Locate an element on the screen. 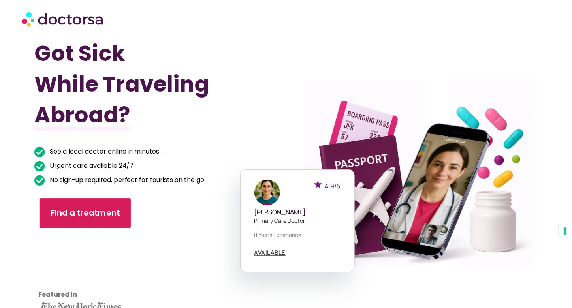 Image resolution: width=572 pixels, height=308 pixels. span: AVAILABLE is located at coordinates (270, 252).